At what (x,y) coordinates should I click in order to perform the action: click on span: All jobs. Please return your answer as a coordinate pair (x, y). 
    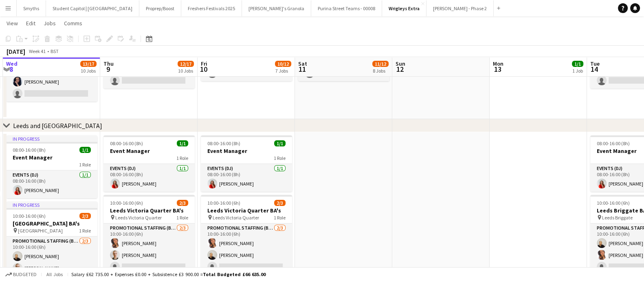
    Looking at the image, I should click on (54, 274).